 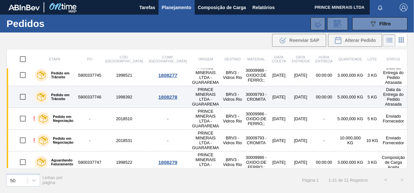 What do you see at coordinates (380, 7) in the screenshot?
I see `button: Notificações` at bounding box center [380, 7].